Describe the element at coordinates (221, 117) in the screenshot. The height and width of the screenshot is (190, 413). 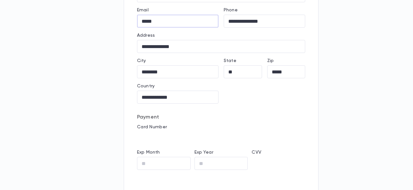
I see `p: Payment` at that location.